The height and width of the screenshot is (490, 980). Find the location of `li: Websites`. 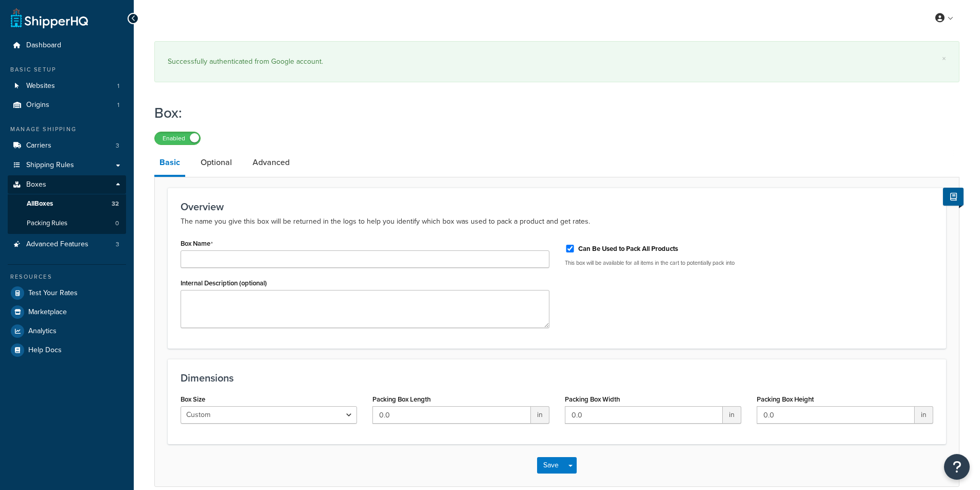

li: Websites is located at coordinates (67, 86).